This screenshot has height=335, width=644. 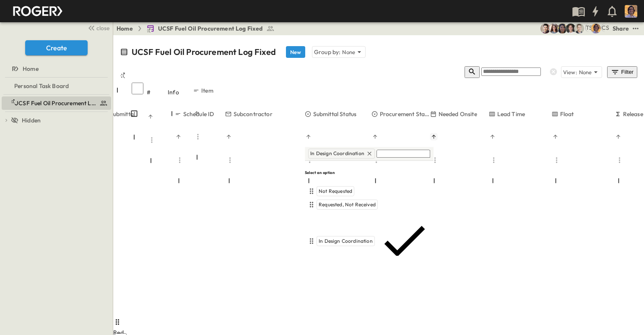 I want to click on p: Float, so click(x=567, y=114).